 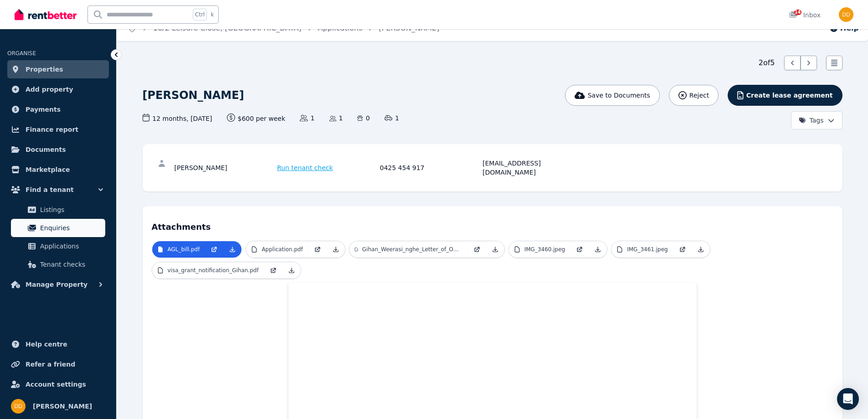 I want to click on button: Save to Documents, so click(x=613, y=96).